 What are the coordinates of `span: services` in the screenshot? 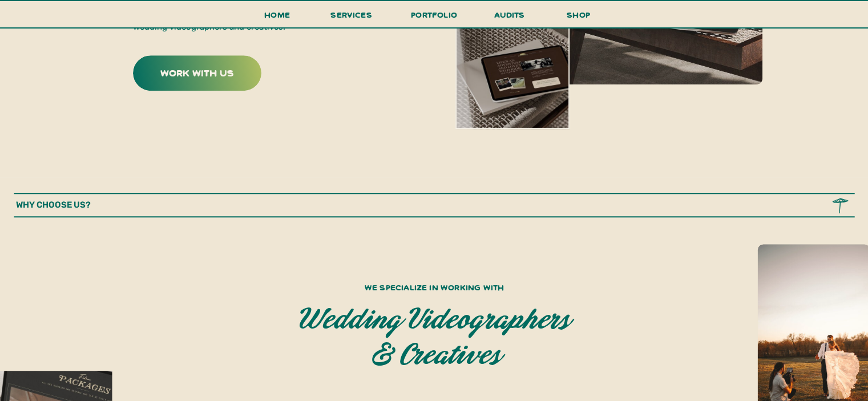 It's located at (351, 14).